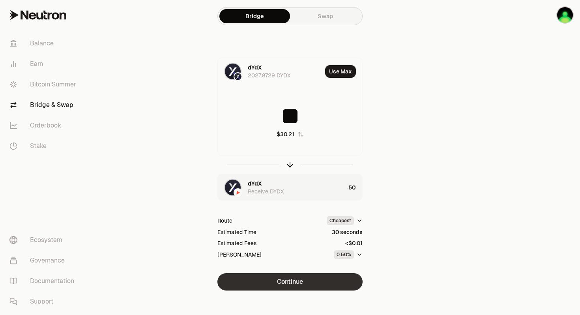 The image size is (580, 315). Describe the element at coordinates (355, 187) in the screenshot. I see `div: 50` at that location.